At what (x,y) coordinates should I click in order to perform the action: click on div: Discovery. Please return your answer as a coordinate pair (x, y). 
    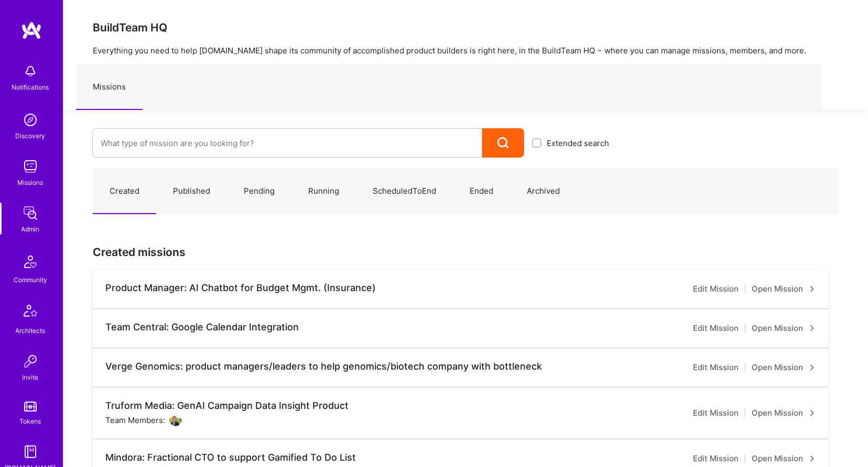
    Looking at the image, I should click on (31, 136).